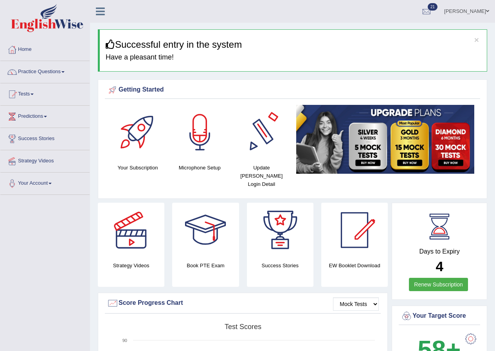 The height and width of the screenshot is (351, 495). What do you see at coordinates (45, 138) in the screenshot?
I see `a: Success Stories` at bounding box center [45, 138].